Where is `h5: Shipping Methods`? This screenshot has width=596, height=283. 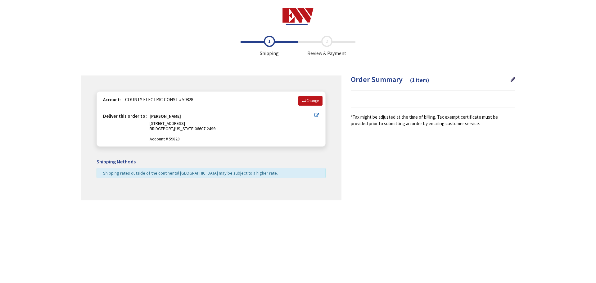 h5: Shipping Methods is located at coordinates (211, 162).